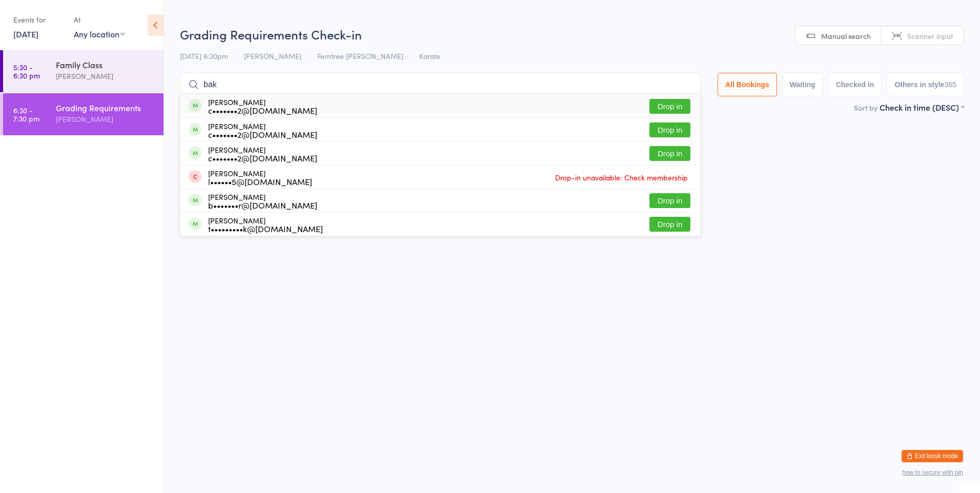  Describe the element at coordinates (925, 84) in the screenshot. I see `button: Others in style365` at that location.